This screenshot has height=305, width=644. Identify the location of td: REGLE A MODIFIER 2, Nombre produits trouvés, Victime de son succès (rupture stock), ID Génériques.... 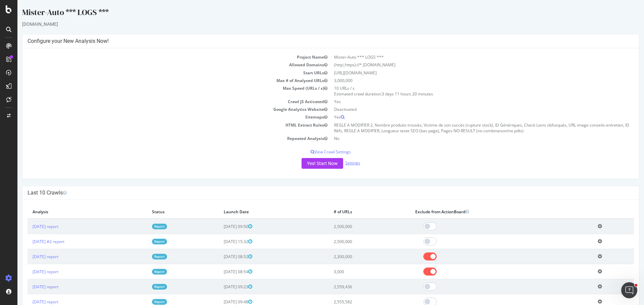
(465, 128).